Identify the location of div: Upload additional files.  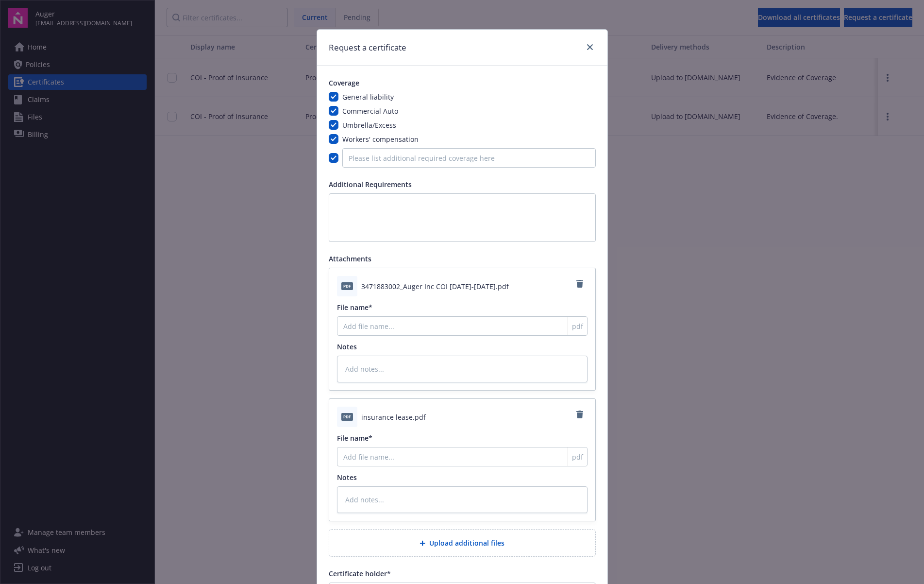
(462, 542).